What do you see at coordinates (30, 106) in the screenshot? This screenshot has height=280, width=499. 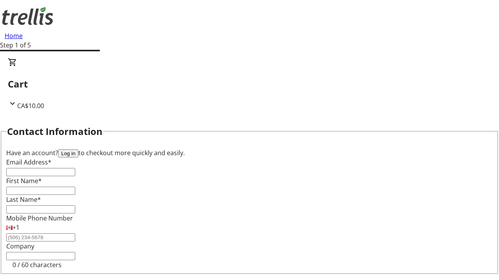 I see `span: CA$10.00` at bounding box center [30, 106].